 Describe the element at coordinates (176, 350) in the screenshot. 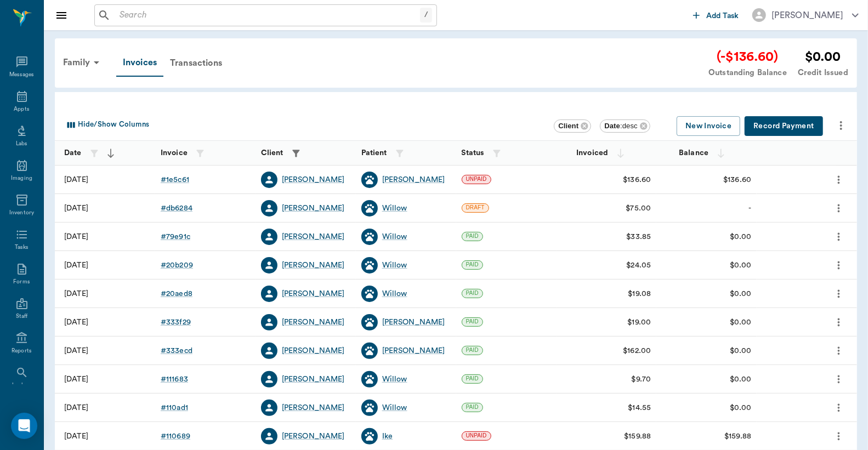

I see `div: # 333ecd` at that location.